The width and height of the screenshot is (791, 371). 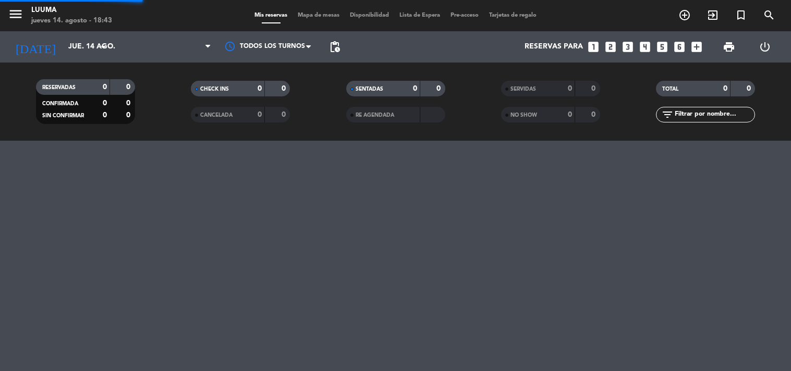 What do you see at coordinates (71, 10) in the screenshot?
I see `div: Luuma` at bounding box center [71, 10].